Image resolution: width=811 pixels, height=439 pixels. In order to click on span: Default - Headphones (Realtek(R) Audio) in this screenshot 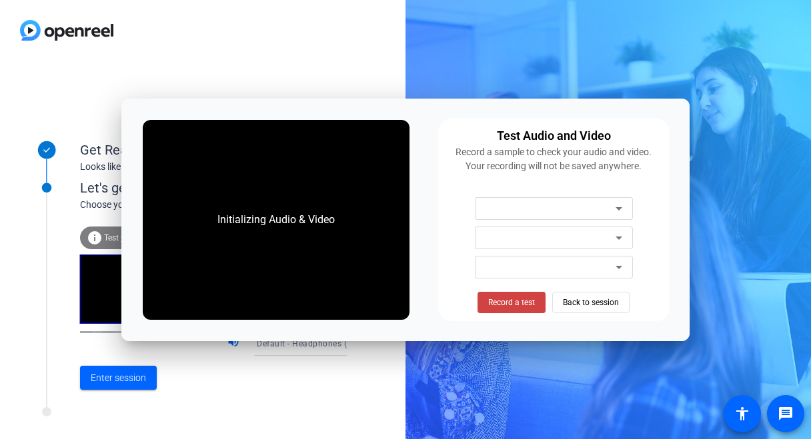, I will do `click(335, 343)`.